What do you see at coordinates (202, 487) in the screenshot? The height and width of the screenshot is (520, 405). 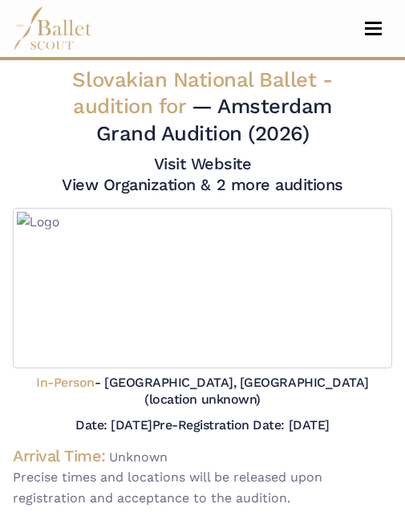 I see `span: Precise times and locations will be released upon registration and acceptance to the audition.` at bounding box center [202, 487].